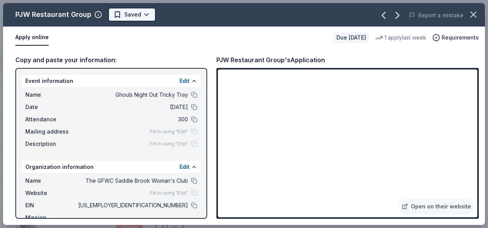 The width and height of the screenshot is (488, 228). What do you see at coordinates (51, 107) in the screenshot?
I see `span: Date` at bounding box center [51, 107].